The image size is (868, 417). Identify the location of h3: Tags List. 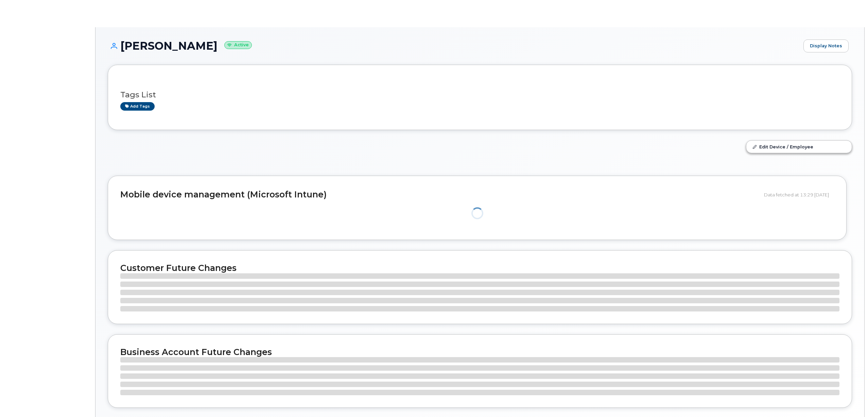
(480, 94).